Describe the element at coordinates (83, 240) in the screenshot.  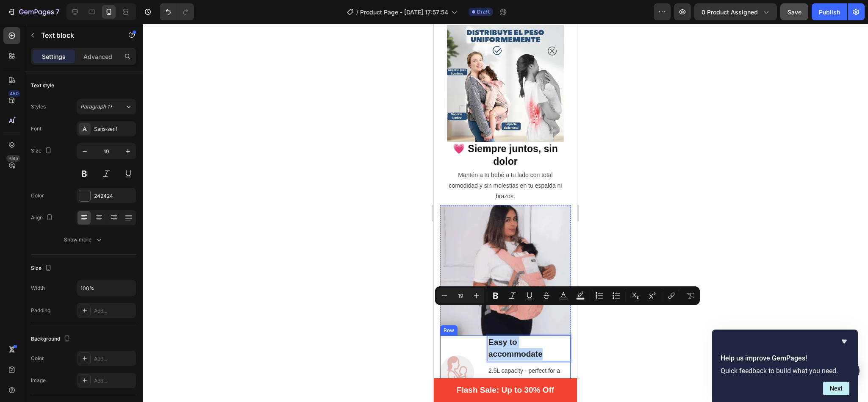
I see `div: Show more` at that location.